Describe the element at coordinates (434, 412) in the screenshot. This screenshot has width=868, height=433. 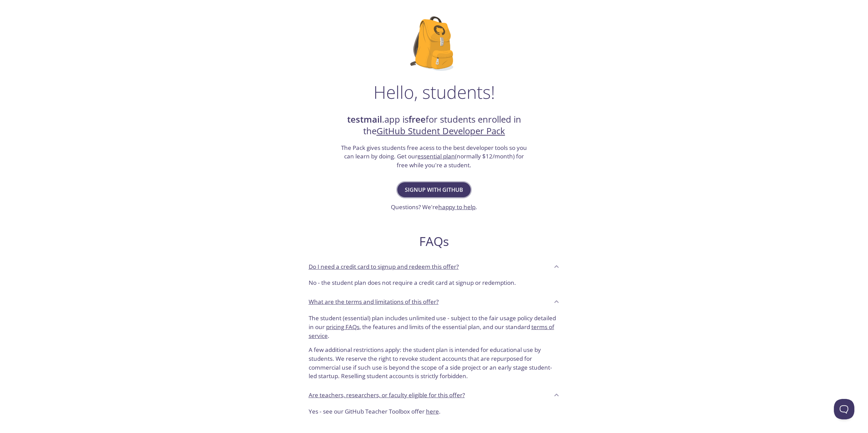
I see `p: Yes - see our GitHub Teacher Toolbox offer .` at that location.